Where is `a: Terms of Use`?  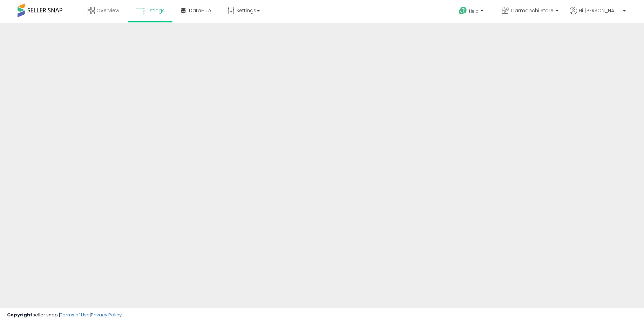 a: Terms of Use is located at coordinates (75, 314).